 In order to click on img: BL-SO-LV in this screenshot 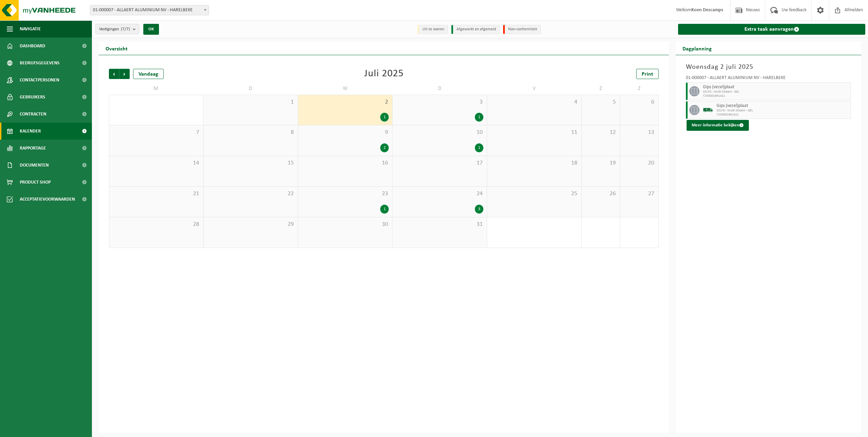, I will do `click(708, 110)`.